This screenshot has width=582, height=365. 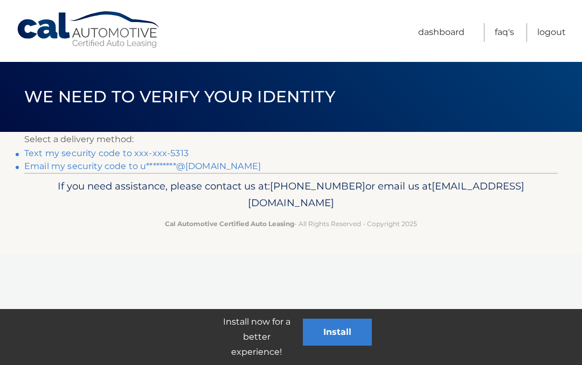 What do you see at coordinates (291, 195) in the screenshot?
I see `p: If you need assistance, please contact us at: or email us at` at bounding box center [291, 195].